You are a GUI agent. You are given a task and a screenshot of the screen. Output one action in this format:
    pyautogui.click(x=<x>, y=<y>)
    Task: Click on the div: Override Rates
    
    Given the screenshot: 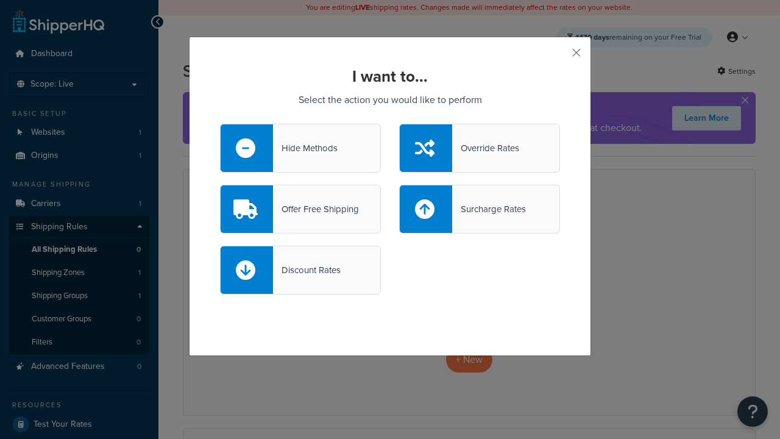 What is the action you would take?
    pyautogui.click(x=486, y=148)
    